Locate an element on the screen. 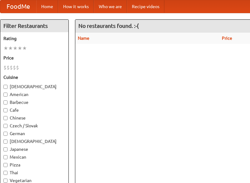 This screenshot has height=183, width=250. label: Mexican is located at coordinates (34, 157).